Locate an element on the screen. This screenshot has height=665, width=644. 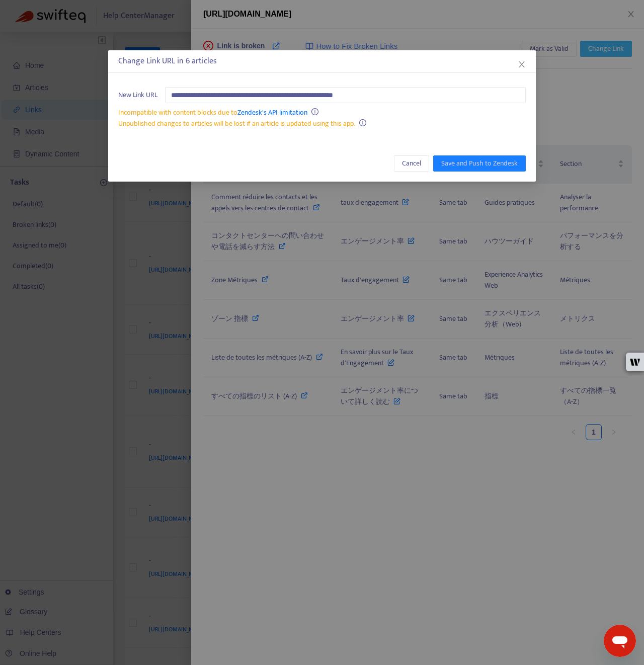
span: New Link URL is located at coordinates (138, 95).